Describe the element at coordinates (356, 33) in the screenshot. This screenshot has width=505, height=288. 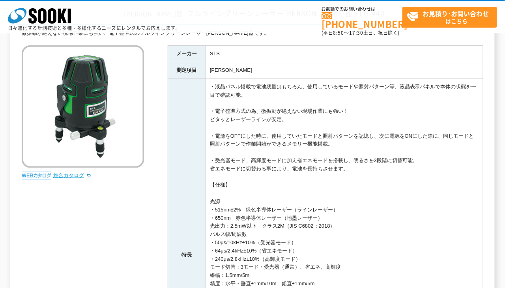
I see `span: 17:30` at that location.